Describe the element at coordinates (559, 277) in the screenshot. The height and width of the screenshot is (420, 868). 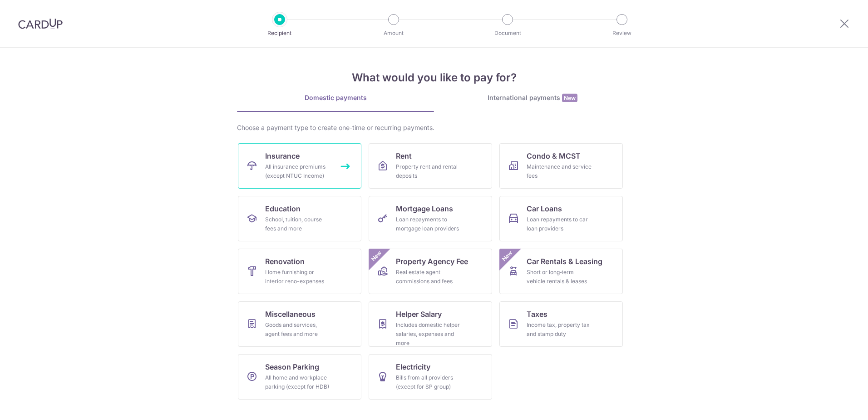
I see `div: Short or long‑term vehicle rentals & leases` at that location.